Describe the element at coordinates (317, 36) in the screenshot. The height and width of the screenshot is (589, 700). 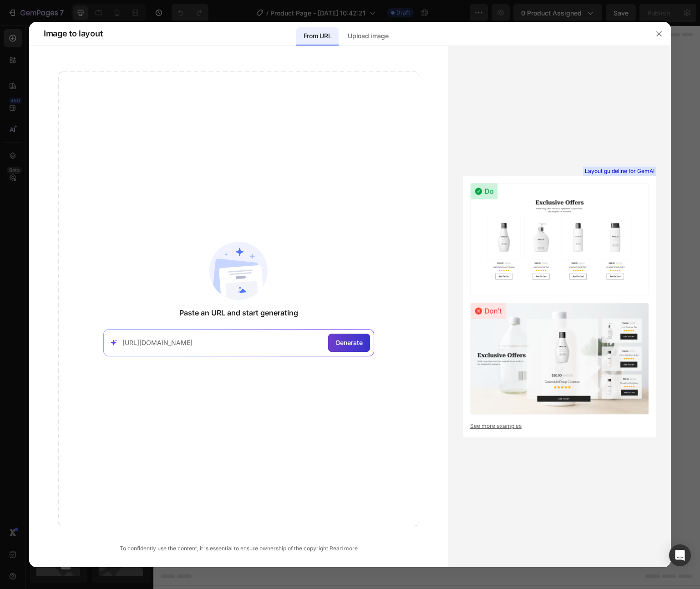
I see `p: From URL` at that location.